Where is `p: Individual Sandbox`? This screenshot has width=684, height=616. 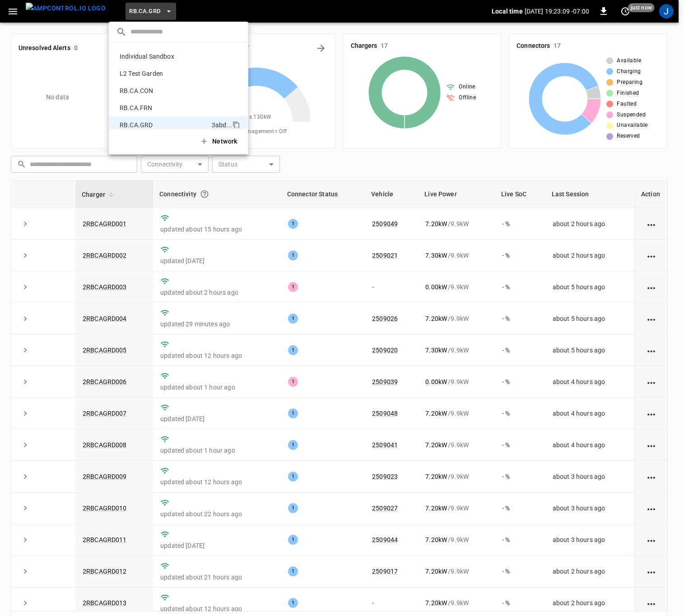 p: Individual Sandbox is located at coordinates (164, 56).